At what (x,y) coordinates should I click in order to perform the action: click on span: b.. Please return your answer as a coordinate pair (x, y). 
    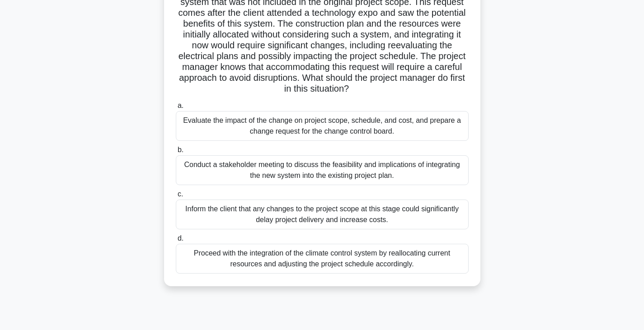
    Looking at the image, I should click on (181, 149).